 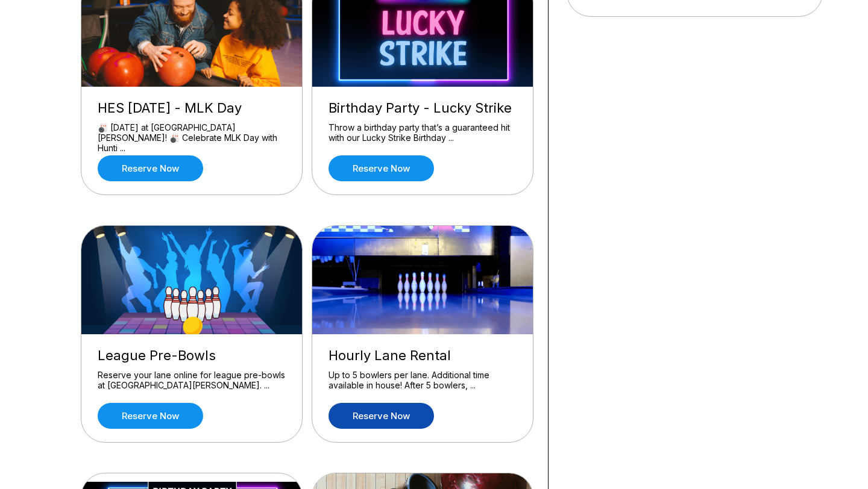 I want to click on div: Birthday Party - Lucky Strike, so click(x=422, y=108).